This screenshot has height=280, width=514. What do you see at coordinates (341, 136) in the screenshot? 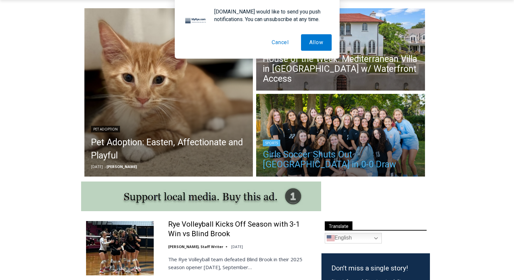
I see `a: Read More Girls Soccer Shuts Out Eastchester in 0-0 Draw` at bounding box center [341, 136].